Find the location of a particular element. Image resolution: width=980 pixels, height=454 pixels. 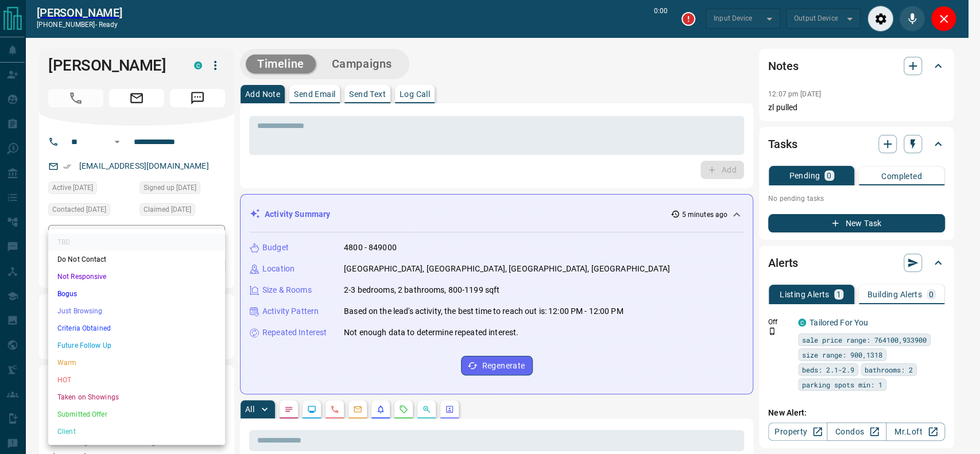

li: Do Not Contact is located at coordinates (136, 260).